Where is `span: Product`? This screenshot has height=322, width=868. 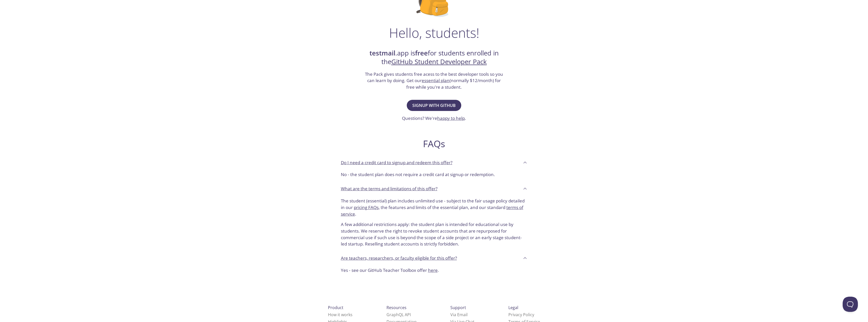
span: Product is located at coordinates (336, 308).